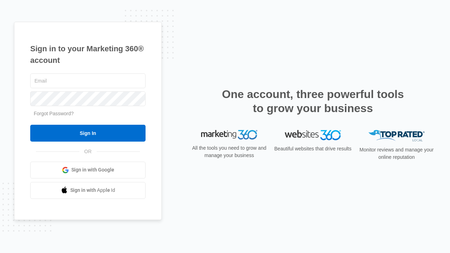 This screenshot has height=253, width=450. I want to click on img: Websites 360, so click(313, 135).